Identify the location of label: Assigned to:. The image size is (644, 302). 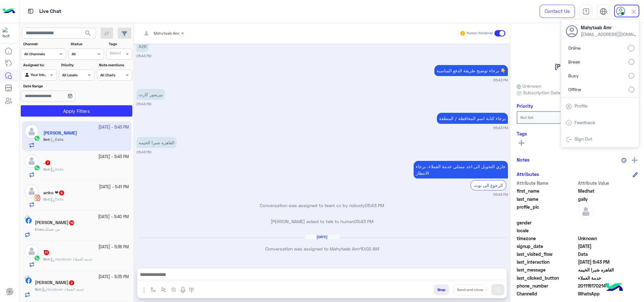
(39, 65).